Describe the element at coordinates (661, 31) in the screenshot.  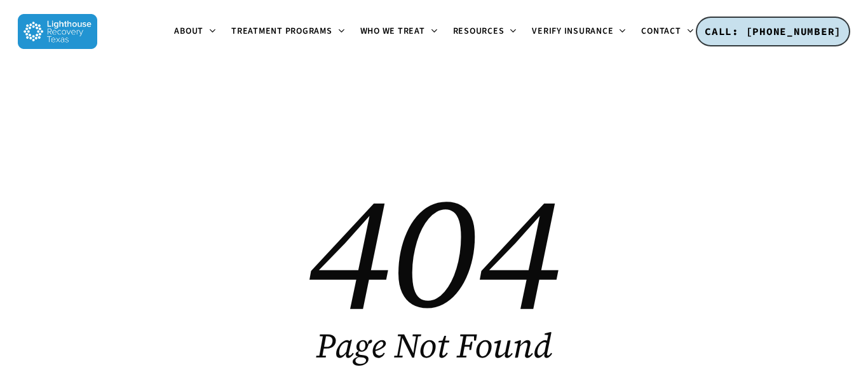
I see `span: Contact` at that location.